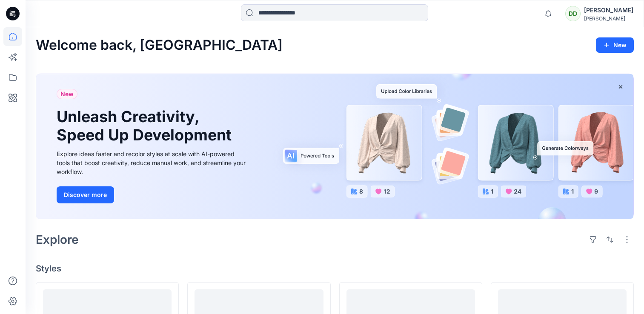 The width and height of the screenshot is (644, 314). I want to click on h1: Unleash Creativity, Speed Up Development, so click(146, 126).